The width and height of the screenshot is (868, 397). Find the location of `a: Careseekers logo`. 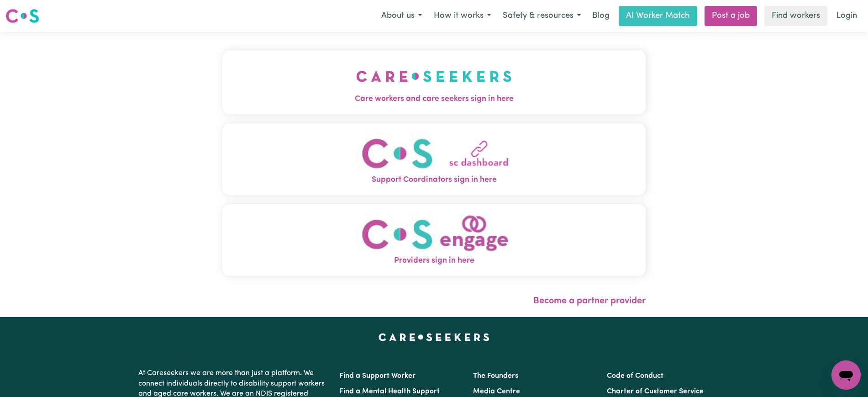

a: Careseekers logo is located at coordinates (22, 16).